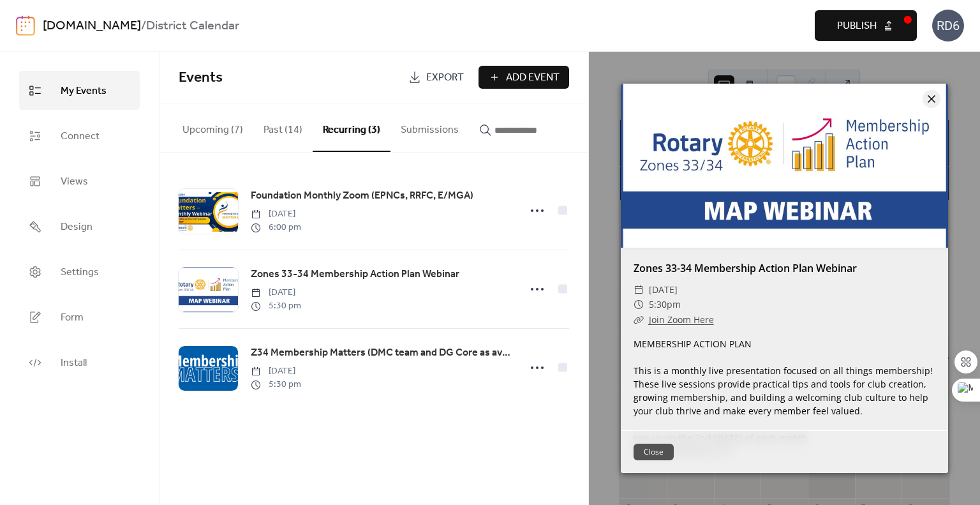  I want to click on a: Form, so click(79, 317).